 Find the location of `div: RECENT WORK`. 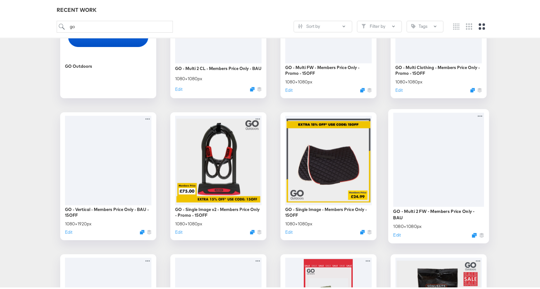

div: RECENT WORK is located at coordinates (273, 8).